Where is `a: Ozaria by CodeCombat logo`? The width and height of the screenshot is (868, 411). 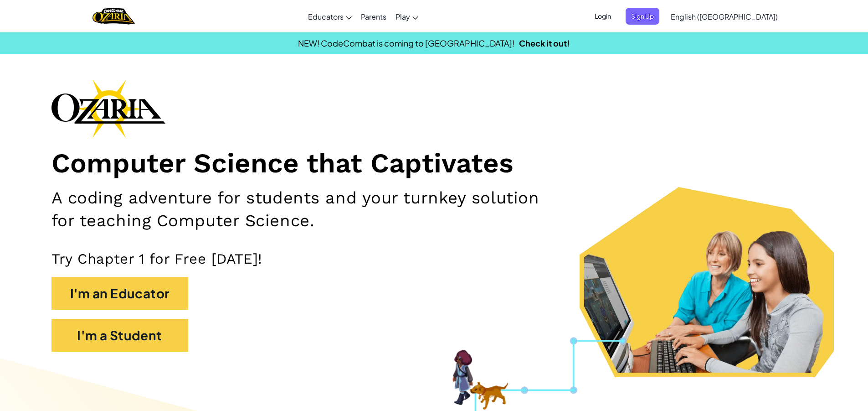 a: Ozaria by CodeCombat logo is located at coordinates (114, 16).